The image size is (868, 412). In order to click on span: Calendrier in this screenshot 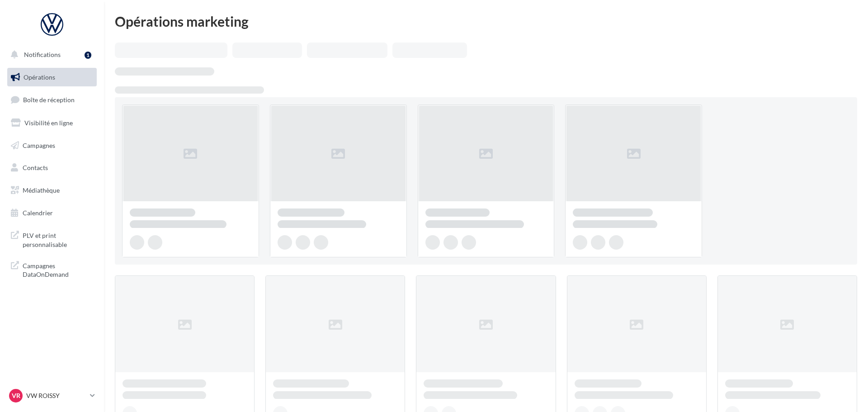, I will do `click(37, 213)`.